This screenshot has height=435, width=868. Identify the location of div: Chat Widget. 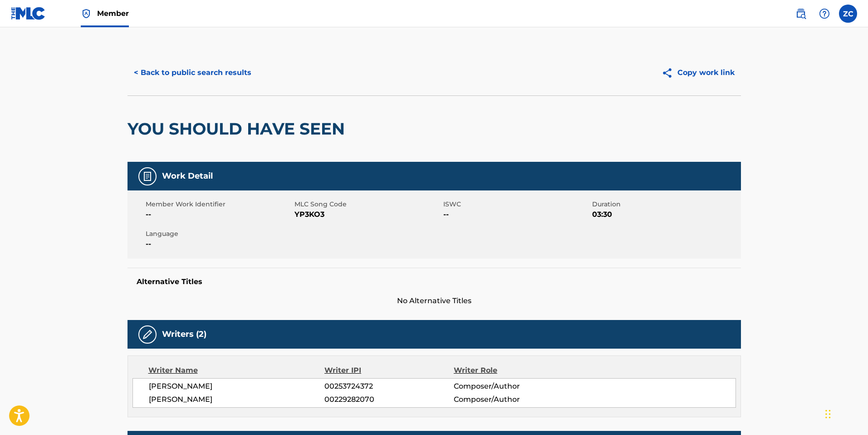
(846, 413).